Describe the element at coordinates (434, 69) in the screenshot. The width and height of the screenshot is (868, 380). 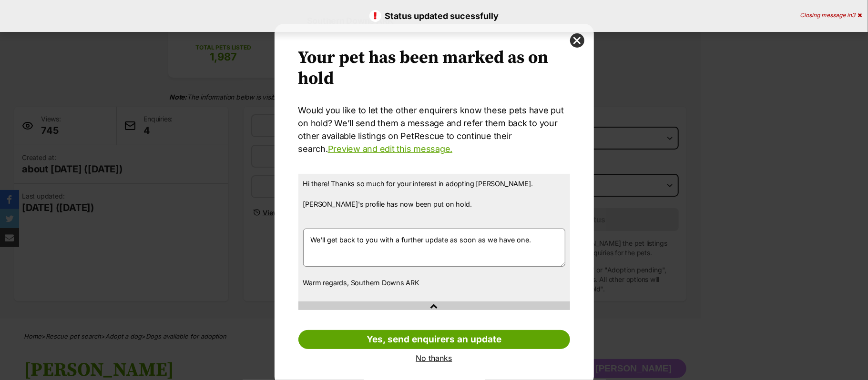
I see `h2: Your pet has been marked as on hold` at that location.